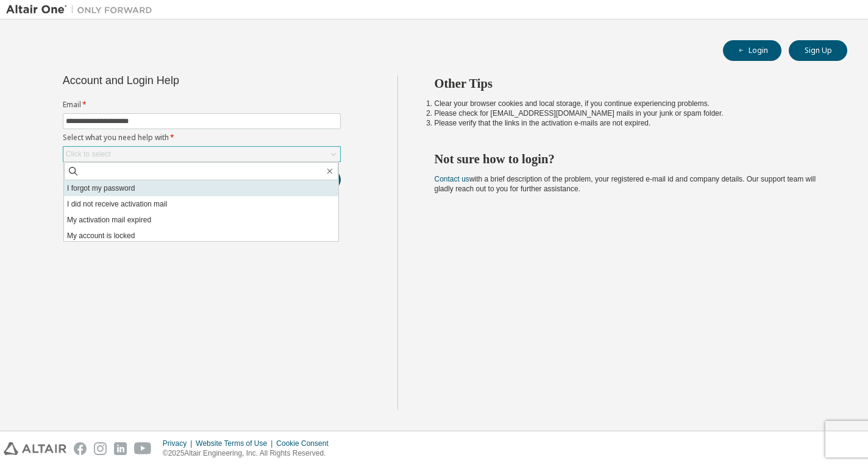 The width and height of the screenshot is (868, 466). I want to click on li: Clear your browser cookies and local storage, if you continue experiencing problems., so click(630, 104).